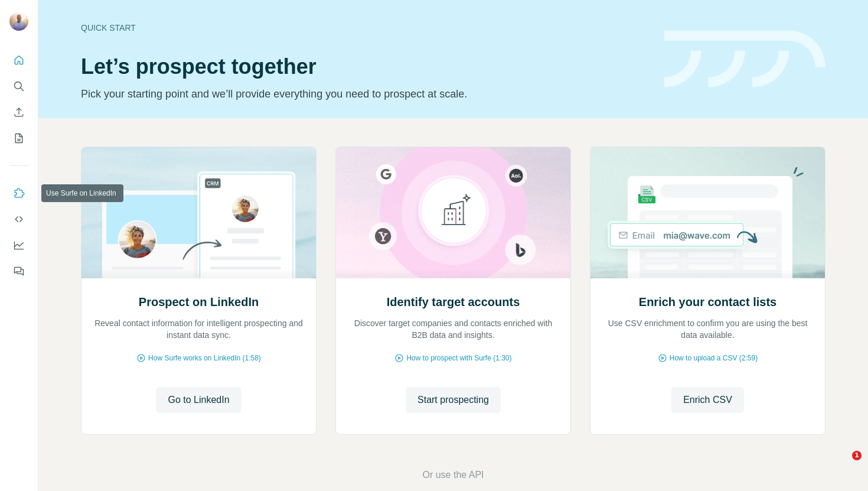 Image resolution: width=868 pixels, height=491 pixels. What do you see at coordinates (199, 213) in the screenshot?
I see `img: Prospect on LinkedIn` at bounding box center [199, 213].